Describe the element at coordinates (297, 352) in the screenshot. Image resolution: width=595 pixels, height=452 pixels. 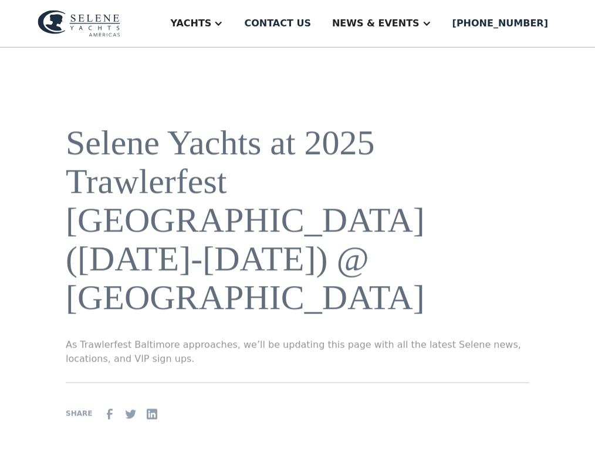
I see `p: As Trawlerfest Baltimore approaches, we’ll be updating this page with all the latest Selene news,...` at that location.